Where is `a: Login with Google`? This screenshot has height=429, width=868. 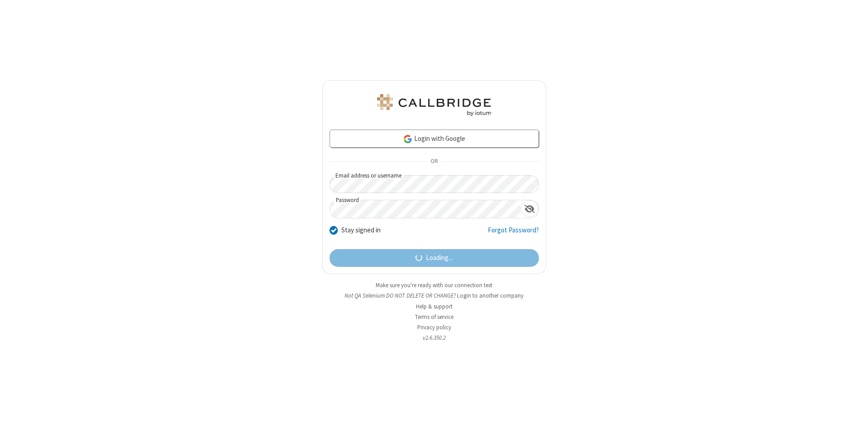 a: Login with Google is located at coordinates (434, 138).